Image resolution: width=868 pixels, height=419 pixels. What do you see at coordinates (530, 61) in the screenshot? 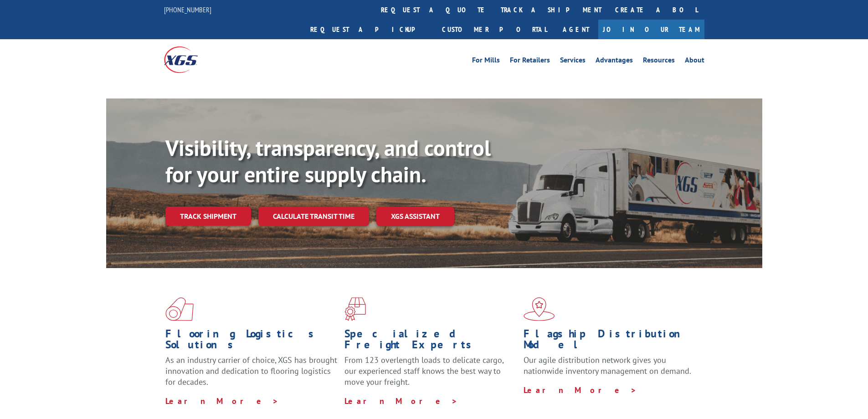
I see `a: For Retailers` at bounding box center [530, 61].